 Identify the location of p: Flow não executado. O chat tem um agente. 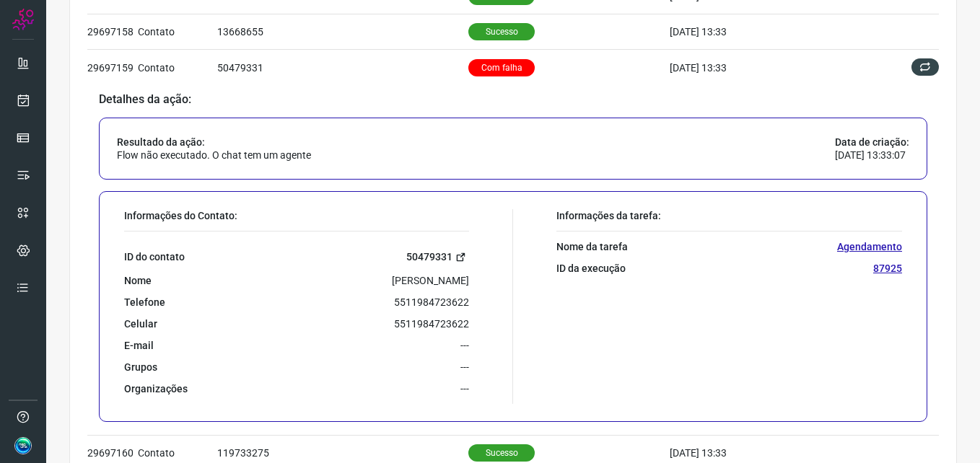
(214, 156).